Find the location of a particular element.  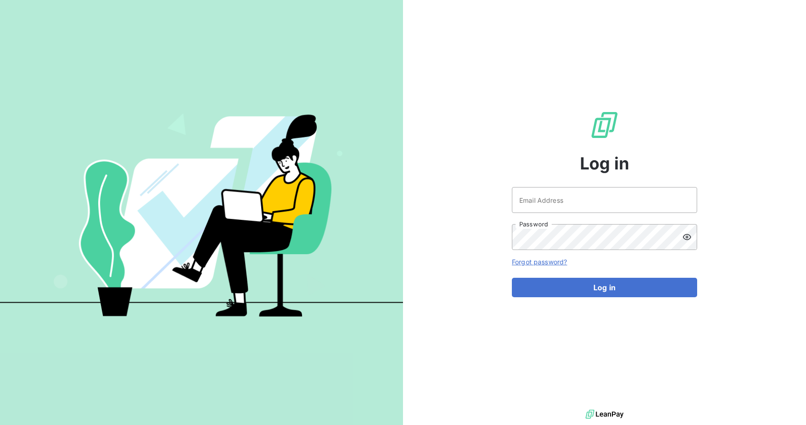

input: placeholder is located at coordinates (604, 200).